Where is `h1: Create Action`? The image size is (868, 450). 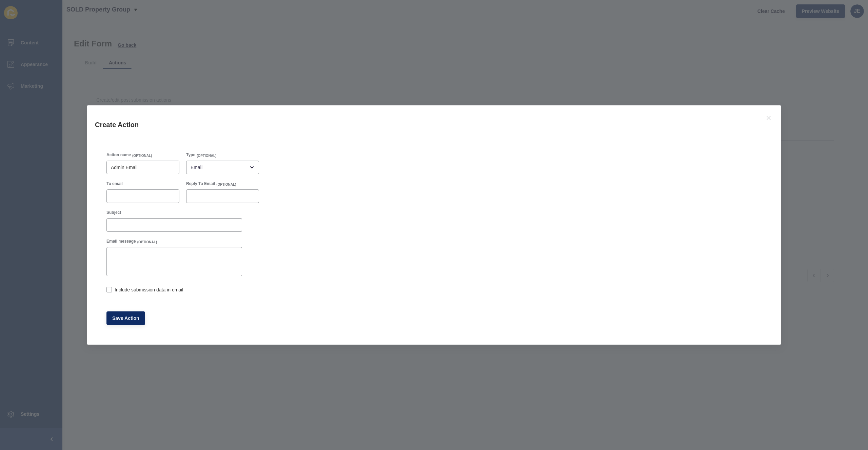 h1: Create Action is located at coordinates (426, 124).